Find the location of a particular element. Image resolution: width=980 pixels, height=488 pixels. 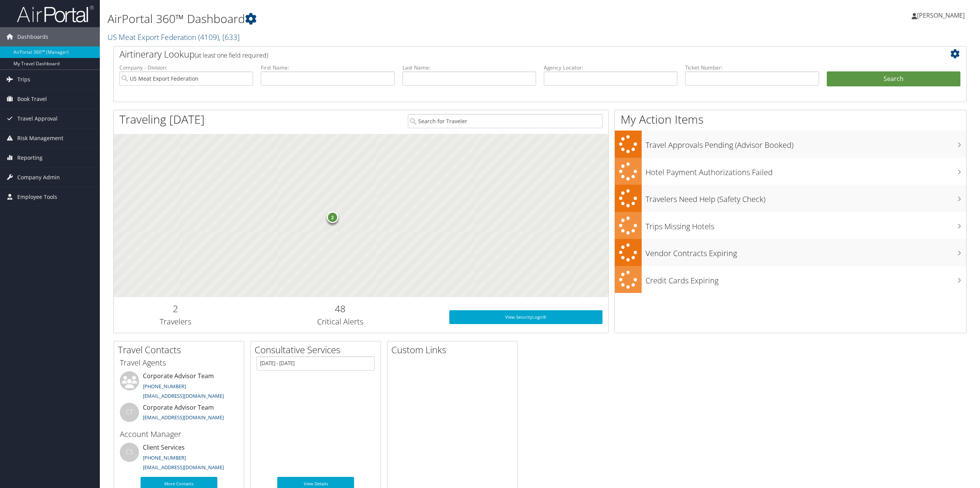

h3: Account Manager is located at coordinates (179, 435).